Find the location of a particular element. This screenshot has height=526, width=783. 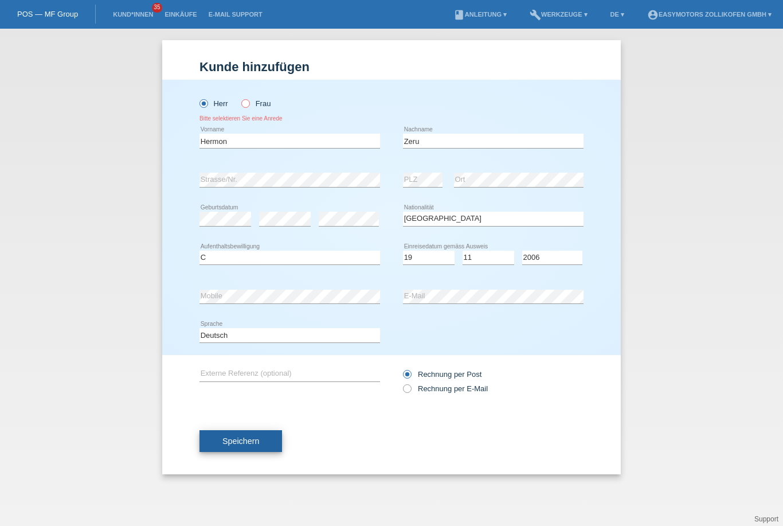

span: 35 is located at coordinates (157, 7).